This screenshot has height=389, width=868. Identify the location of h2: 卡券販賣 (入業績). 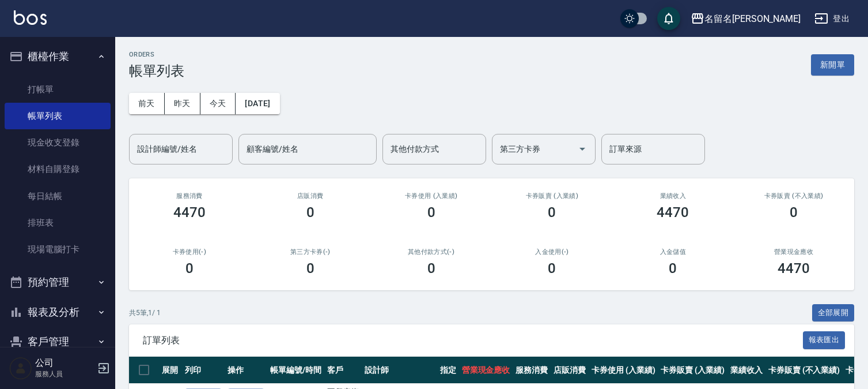
(552, 195).